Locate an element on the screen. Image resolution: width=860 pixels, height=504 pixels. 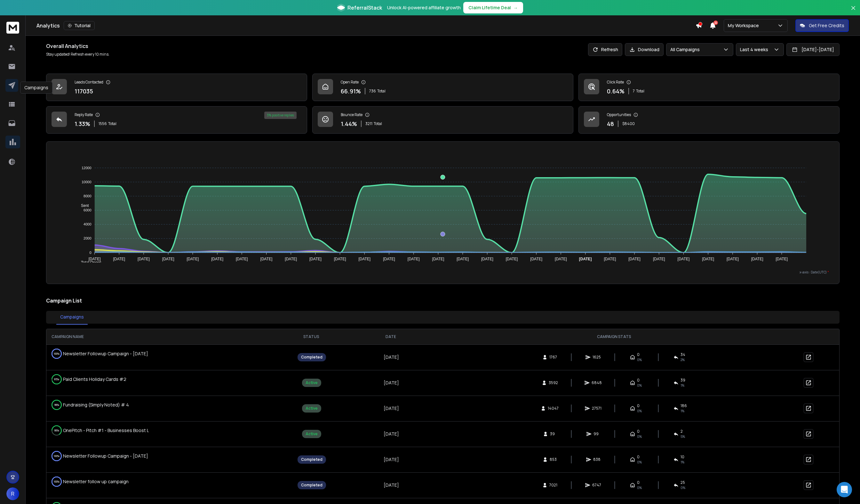
div: 3 % positive replies is located at coordinates (280, 115).